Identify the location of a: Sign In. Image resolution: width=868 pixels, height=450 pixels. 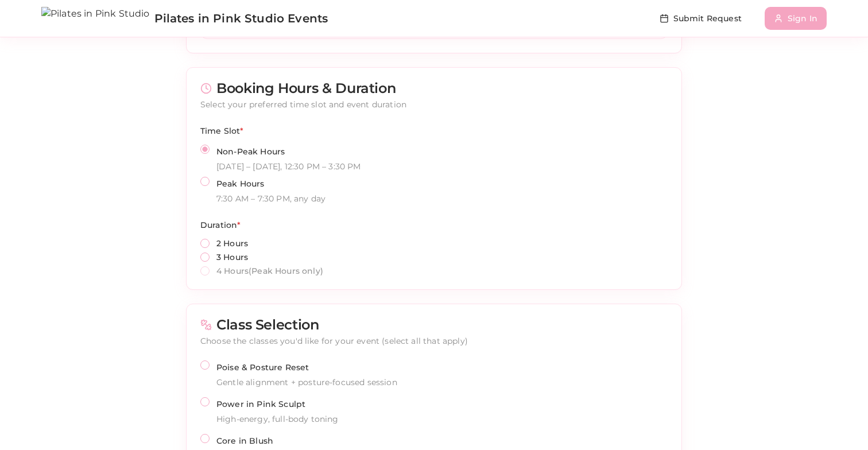
(796, 18).